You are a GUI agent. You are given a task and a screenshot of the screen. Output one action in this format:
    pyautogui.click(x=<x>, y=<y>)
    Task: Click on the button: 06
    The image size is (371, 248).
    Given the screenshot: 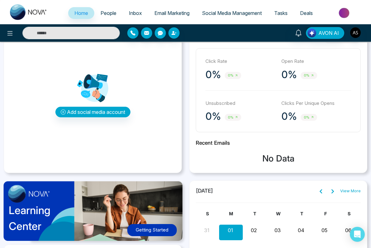 What is the action you would take?
    pyautogui.click(x=348, y=230)
    